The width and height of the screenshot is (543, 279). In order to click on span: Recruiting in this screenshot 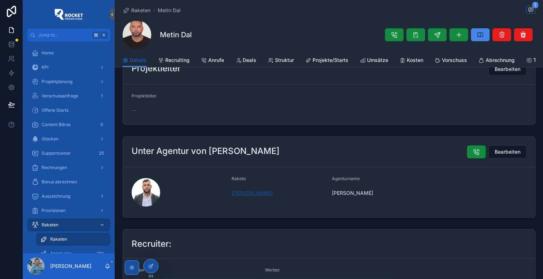, I will do `click(177, 60)`.